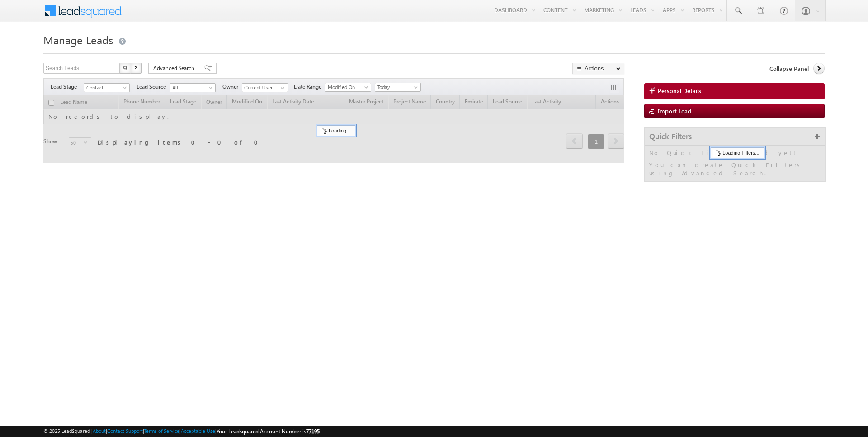 This screenshot has width=868, height=437. I want to click on span: Modified On, so click(347, 87).